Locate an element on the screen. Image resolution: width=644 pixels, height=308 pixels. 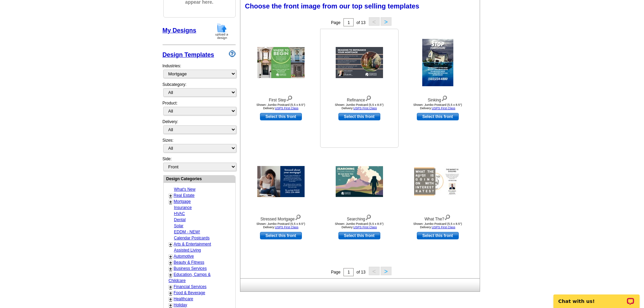
span: Choose the front image from our top selling templates is located at coordinates (332, 6).